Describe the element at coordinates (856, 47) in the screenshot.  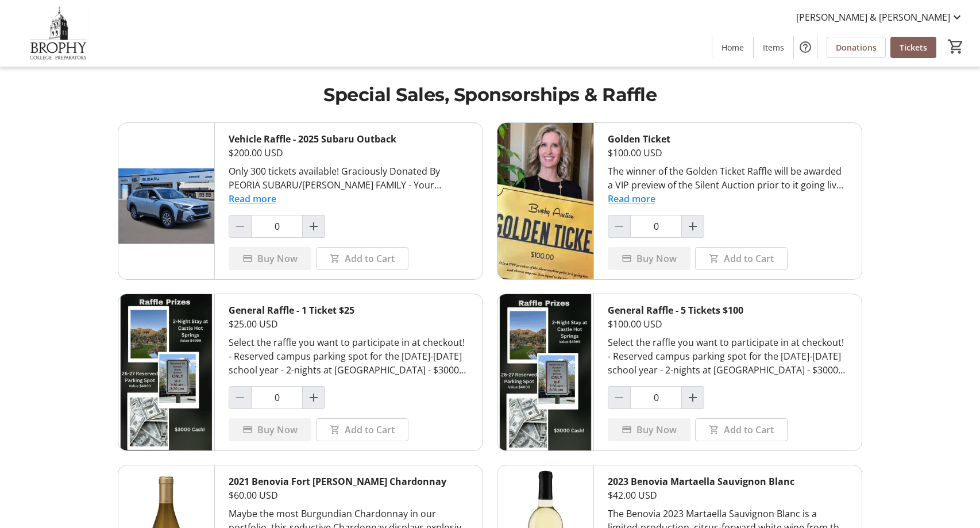
I see `a: Donations` at that location.